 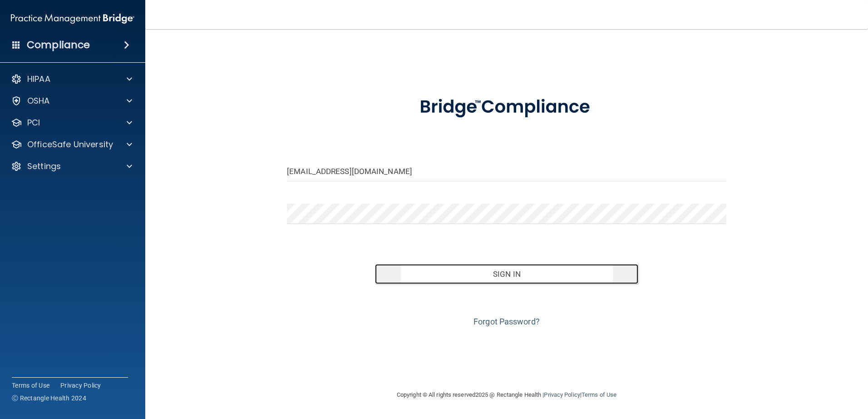 What do you see at coordinates (49, 399) in the screenshot?
I see `span: Ⓒ Rectangle Health 2024` at bounding box center [49, 399].